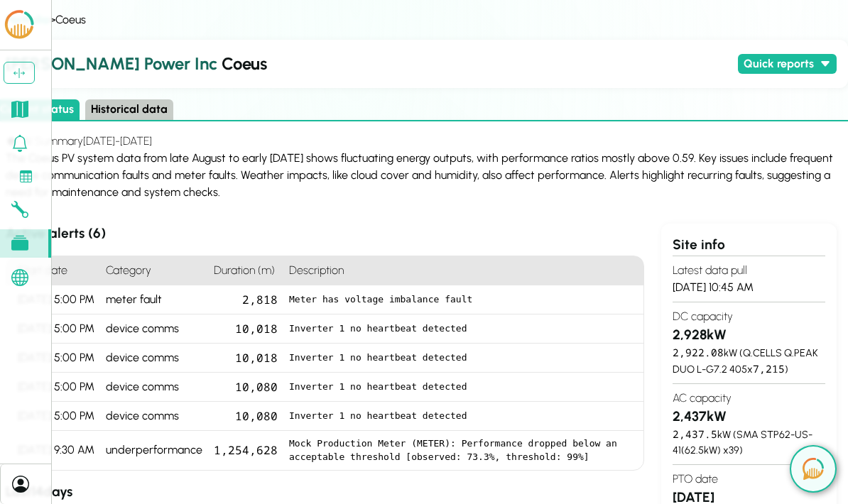 Image resolution: width=848 pixels, height=504 pixels. Describe the element at coordinates (787, 64) in the screenshot. I see `button: Quick reports` at that location.